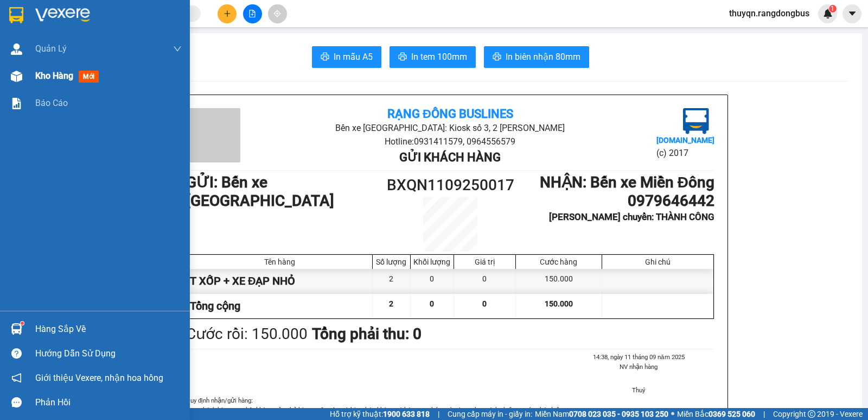 The width and height of the screenshot is (868, 420). Describe the element at coordinates (346, 57) in the screenshot. I see `button: printerIn mẫu A5` at that location.